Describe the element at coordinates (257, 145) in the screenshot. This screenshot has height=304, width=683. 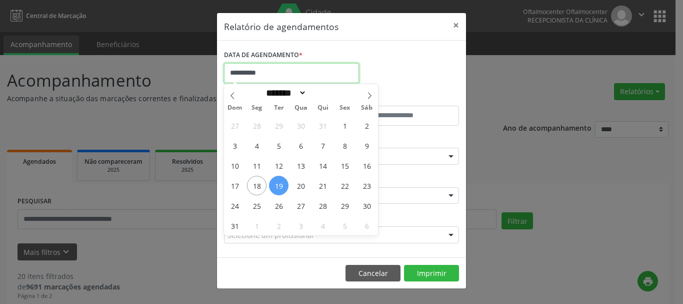
I see `span: Agosto 4, 2025` at that location.